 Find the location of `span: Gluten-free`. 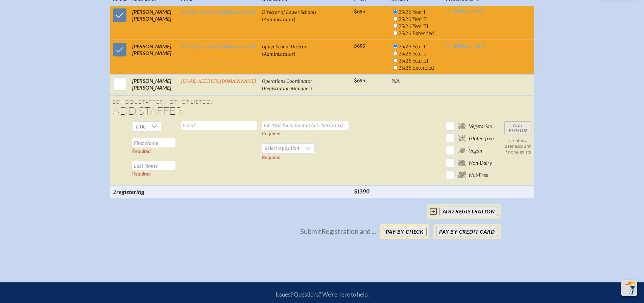

span: Gluten-free is located at coordinates (481, 138).